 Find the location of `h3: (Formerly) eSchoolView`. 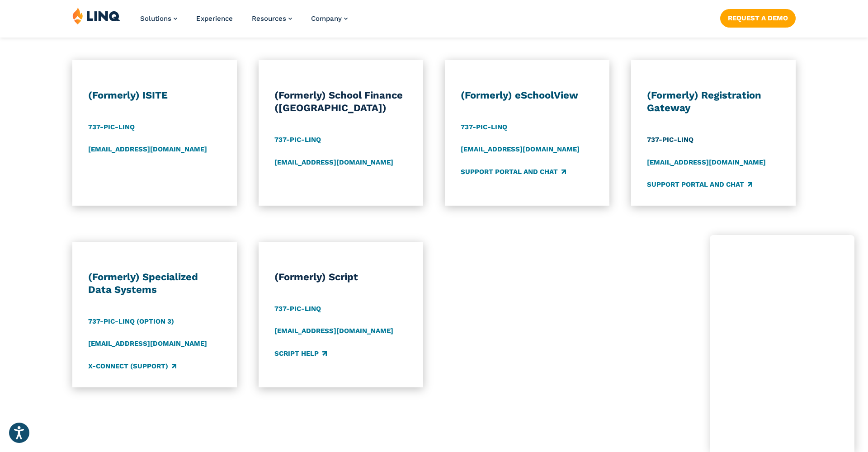

h3: (Formerly) eSchoolView is located at coordinates (527, 96).